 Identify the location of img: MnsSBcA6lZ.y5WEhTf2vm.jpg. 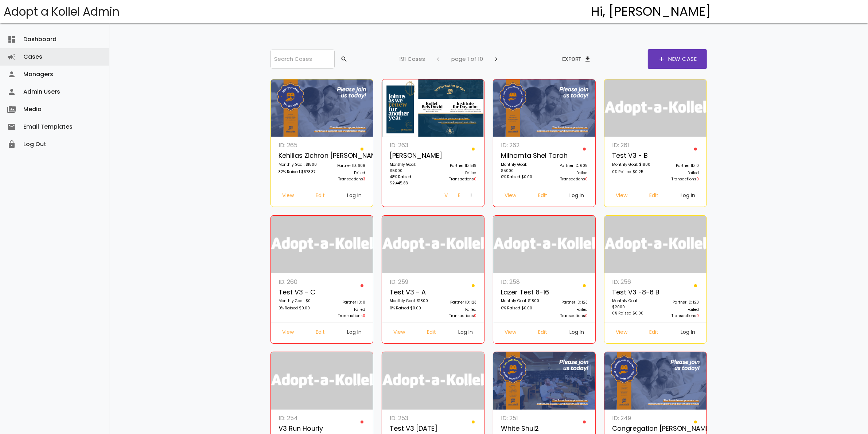
(321, 108).